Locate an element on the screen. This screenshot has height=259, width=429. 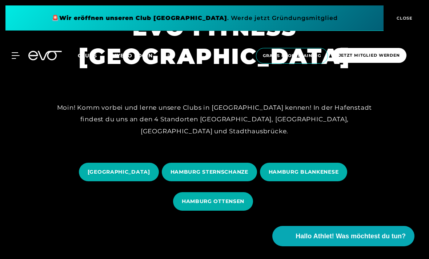
span: CLOSE is located at coordinates (404, 18).